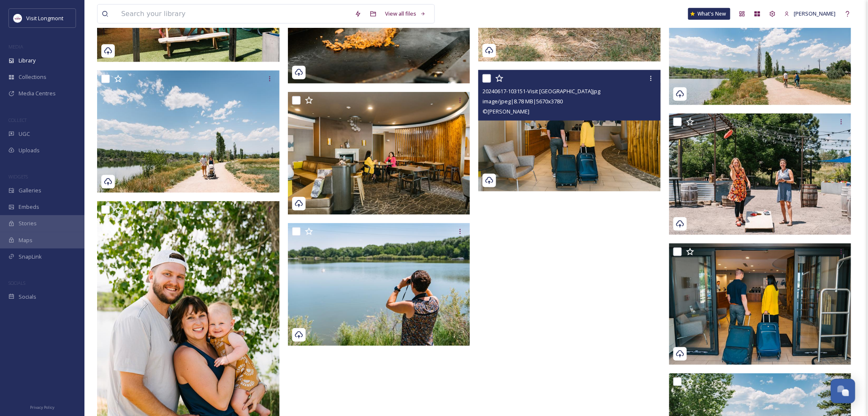  I want to click on span: UGC, so click(24, 134).